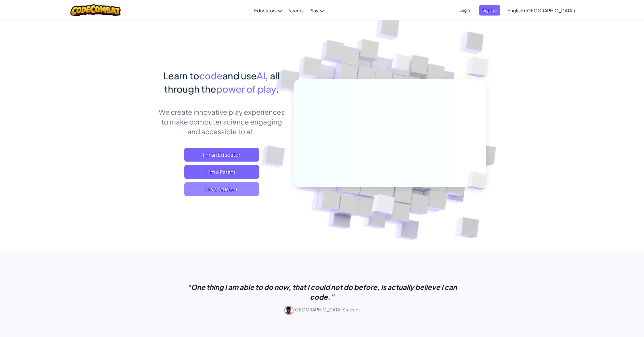  I want to click on img: avatar, so click(289, 310).